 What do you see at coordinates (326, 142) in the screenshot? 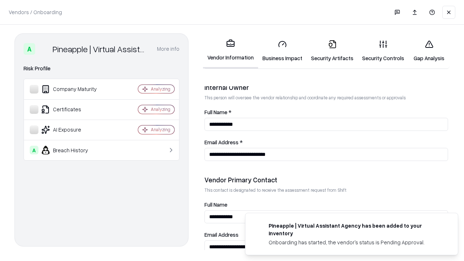
I see `label: Email Address *` at bounding box center [326, 142].